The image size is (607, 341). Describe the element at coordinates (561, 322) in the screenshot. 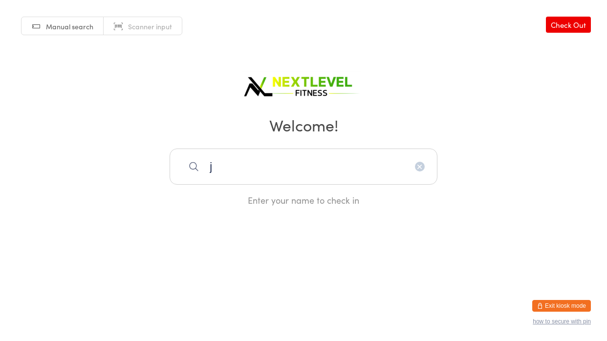

I see `button: how to secure with pin` at that location.